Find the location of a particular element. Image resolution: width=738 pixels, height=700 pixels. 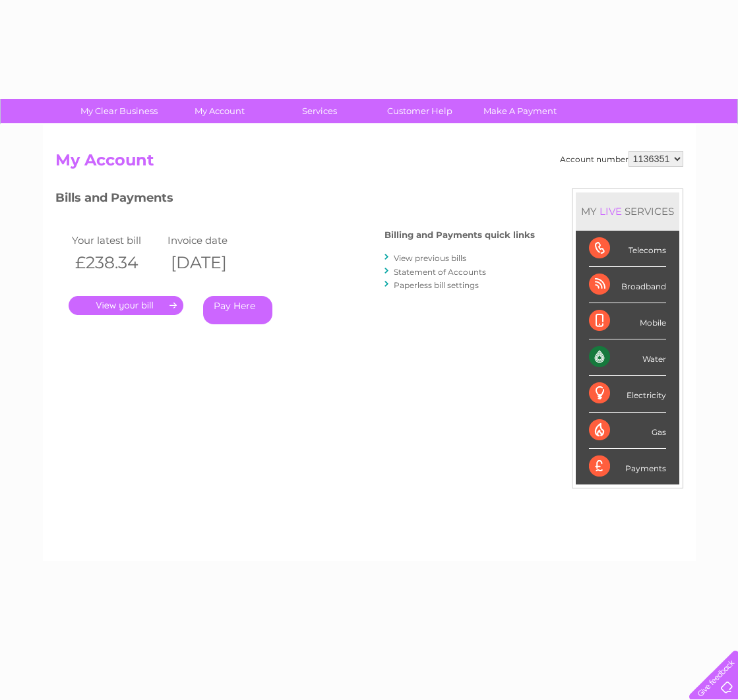

div: Payments is located at coordinates (627, 467).